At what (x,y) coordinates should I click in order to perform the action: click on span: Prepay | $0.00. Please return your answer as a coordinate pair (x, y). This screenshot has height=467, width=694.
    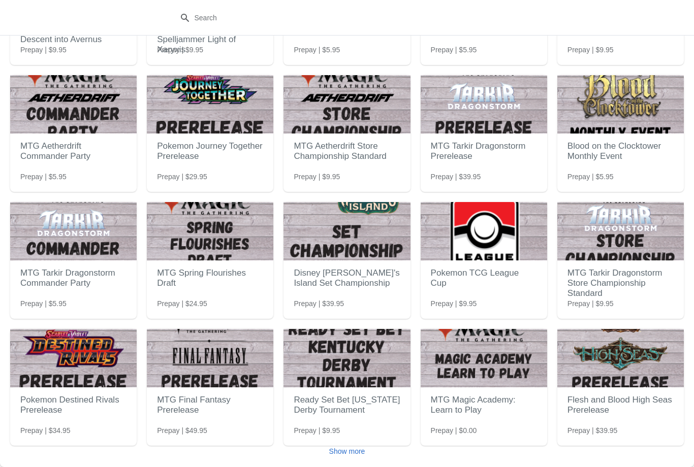
    Looking at the image, I should click on (454, 431).